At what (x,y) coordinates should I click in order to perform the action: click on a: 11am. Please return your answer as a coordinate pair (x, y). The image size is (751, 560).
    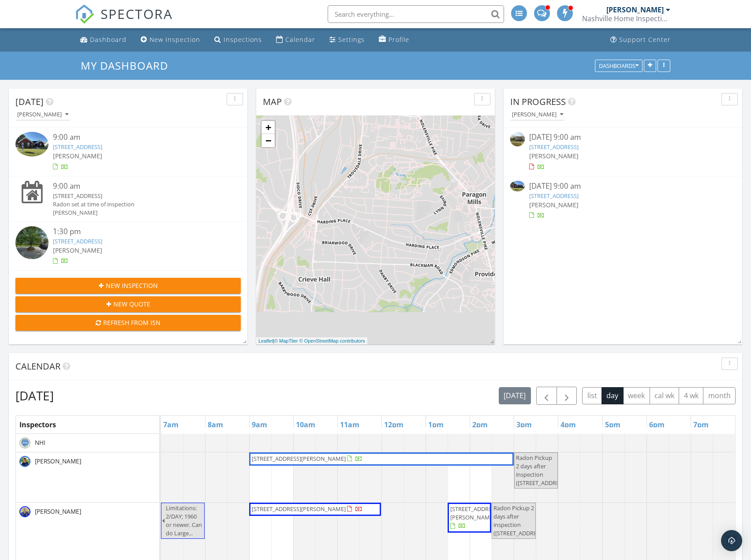
    Looking at the image, I should click on (350, 424).